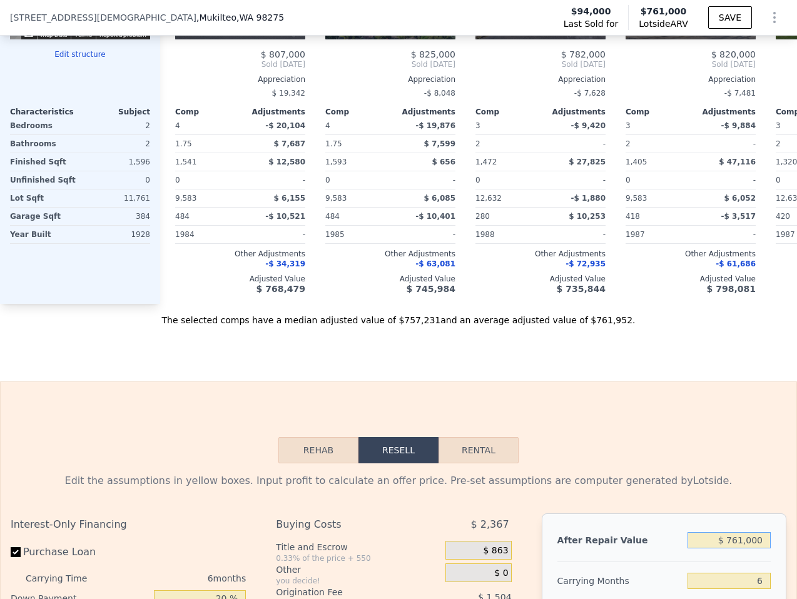 This screenshot has height=599, width=797. Describe the element at coordinates (486, 162) in the screenshot. I see `span: 1,472` at that location.